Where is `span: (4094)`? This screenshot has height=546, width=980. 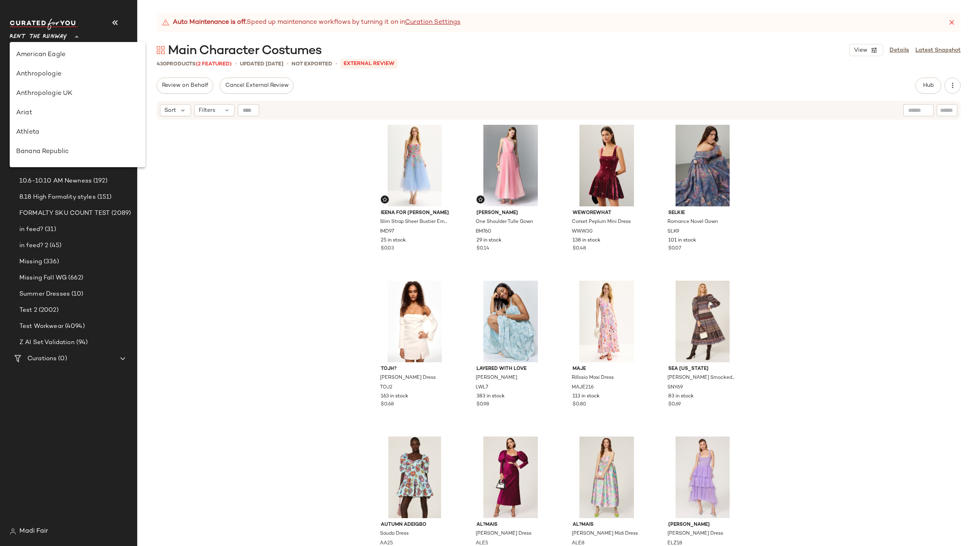
span: (4094) is located at coordinates (74, 326).